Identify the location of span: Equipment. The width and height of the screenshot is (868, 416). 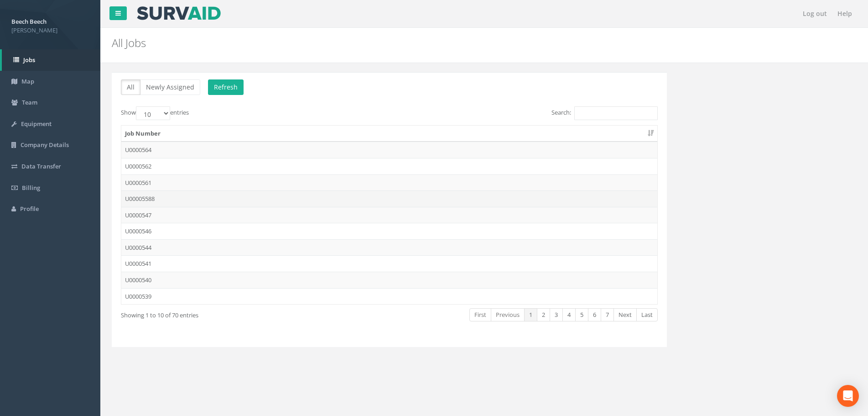
(36, 124).